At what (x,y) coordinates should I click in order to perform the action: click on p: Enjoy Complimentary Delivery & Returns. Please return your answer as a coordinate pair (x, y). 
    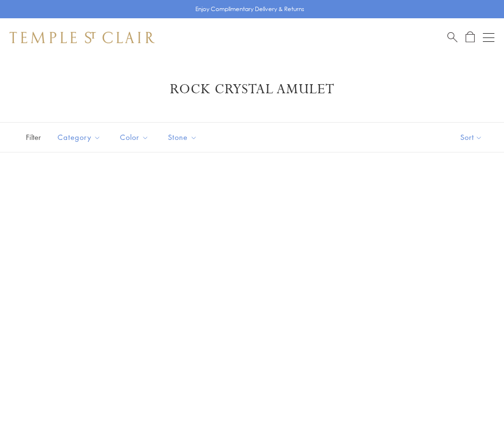
    Looking at the image, I should click on (250, 9).